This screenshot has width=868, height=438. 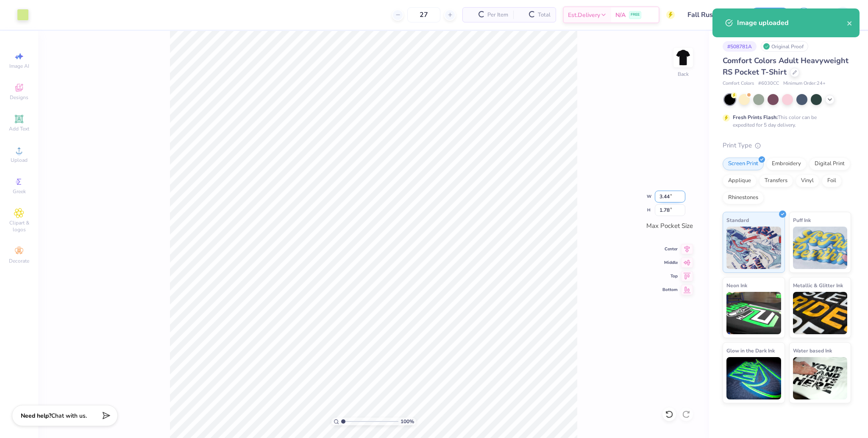 I want to click on div: Applique, so click(x=740, y=181).